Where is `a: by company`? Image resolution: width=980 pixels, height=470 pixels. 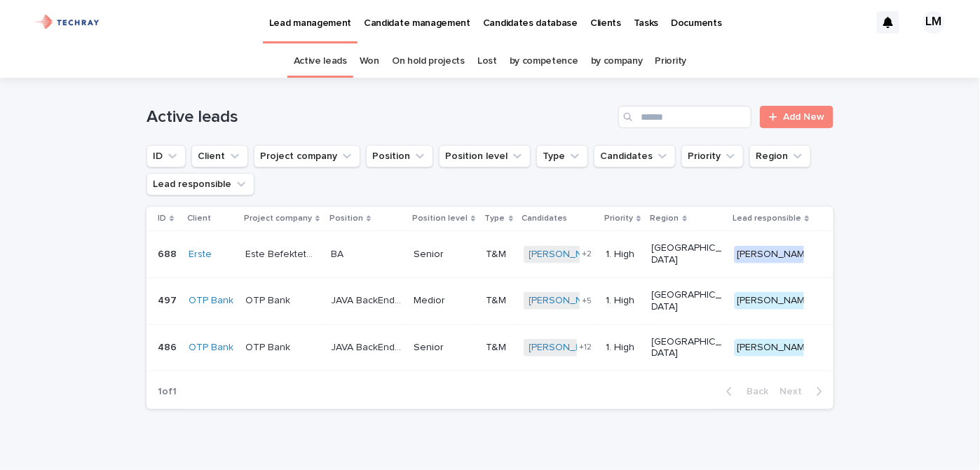 a: by company is located at coordinates (617, 61).